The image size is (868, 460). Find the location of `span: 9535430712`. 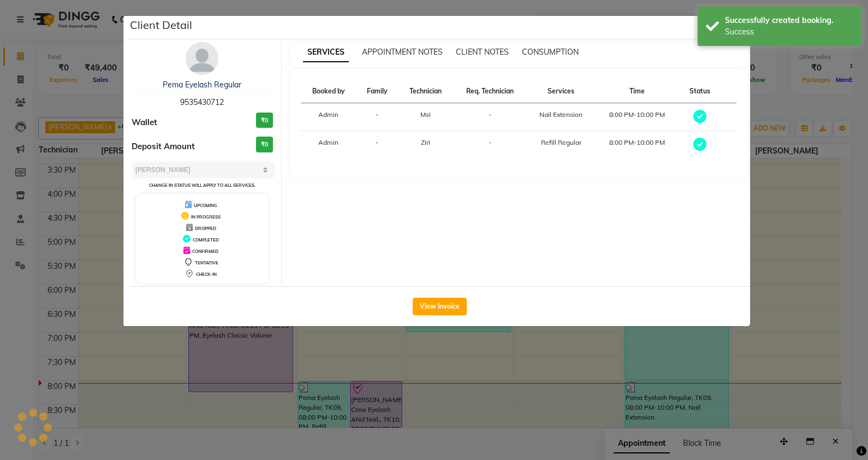

span: 9535430712 is located at coordinates (202, 102).